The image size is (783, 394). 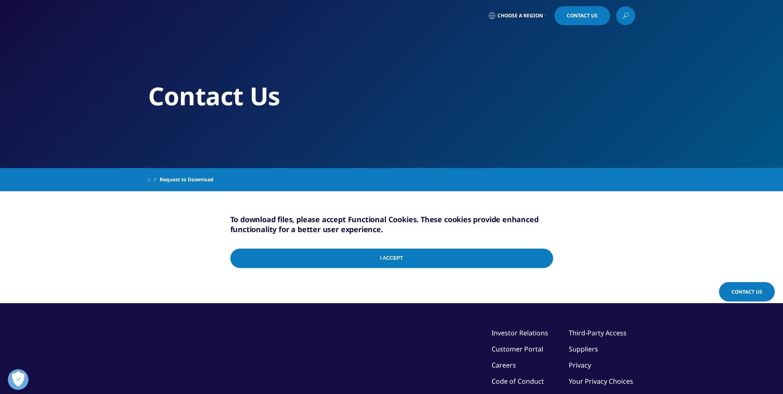 What do you see at coordinates (392, 224) in the screenshot?
I see `h5: To download files, please accept Functional Cookies. These cookies provide enhanced functionality...` at bounding box center [392, 224].